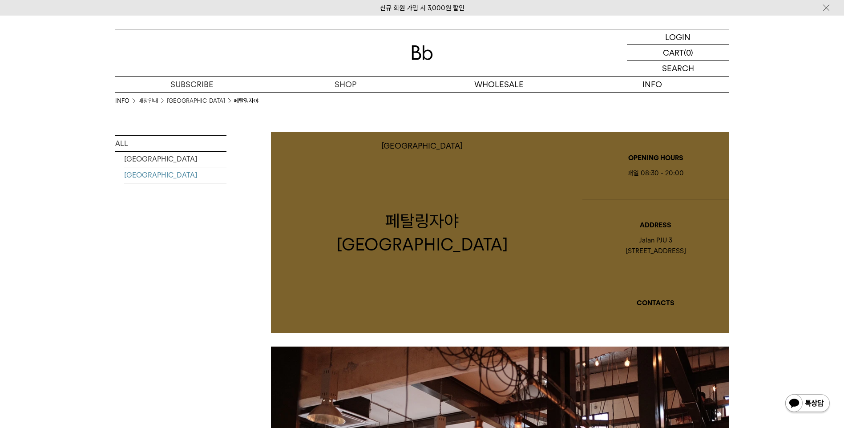 The image size is (844, 428). What do you see at coordinates (674, 53) in the screenshot?
I see `p: CART` at bounding box center [674, 53].